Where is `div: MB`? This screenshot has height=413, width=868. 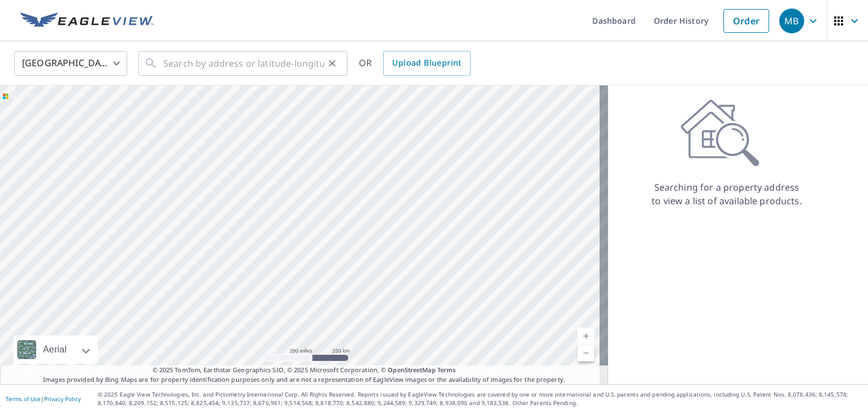
div: MB is located at coordinates (792, 21).